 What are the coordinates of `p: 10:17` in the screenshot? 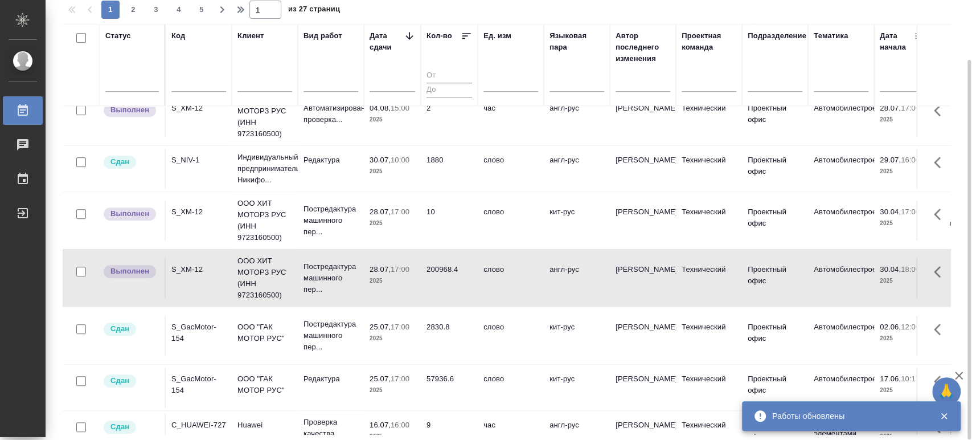 It's located at (910, 378).